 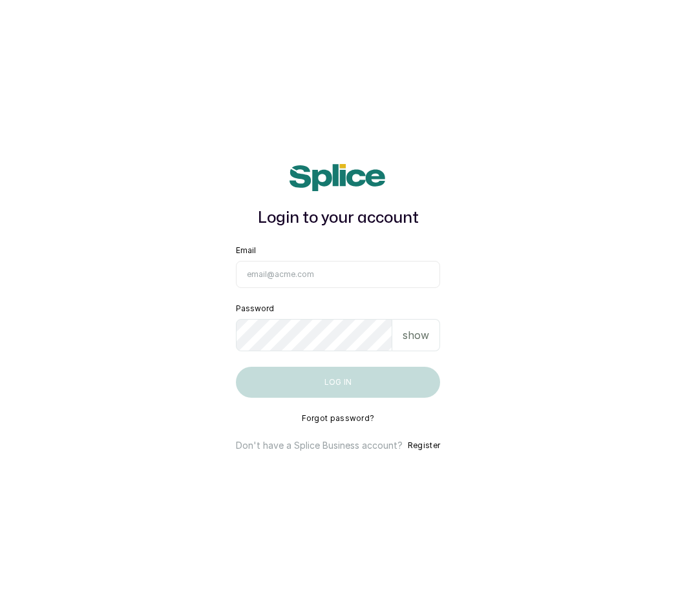 I want to click on p: show, so click(x=415, y=335).